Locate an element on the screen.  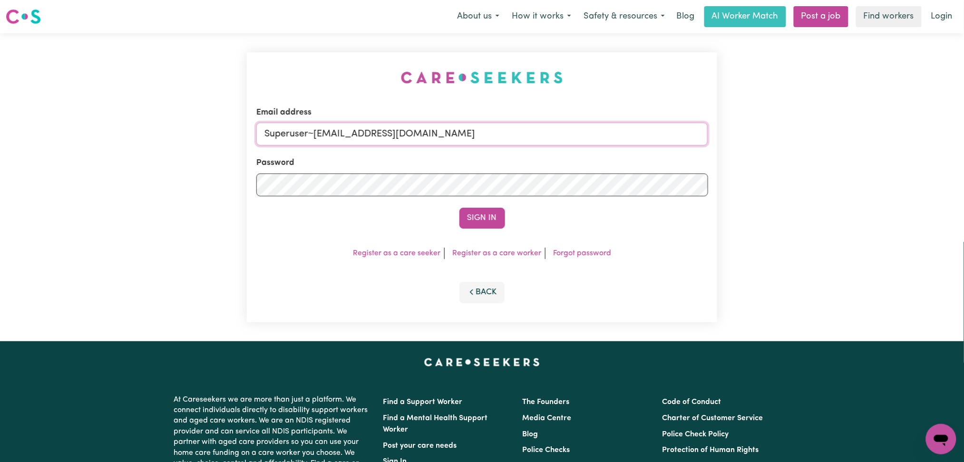
a: Media Centre is located at coordinates (547, 419).